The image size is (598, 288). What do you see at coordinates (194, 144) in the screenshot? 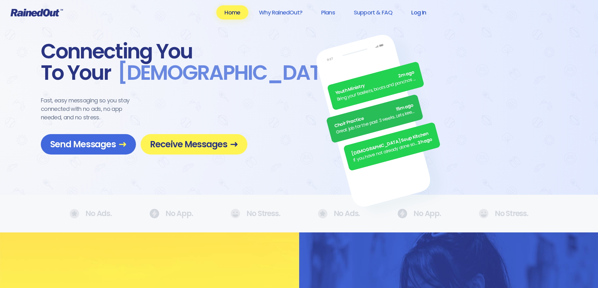
I see `span: Receive Messages` at bounding box center [194, 144].